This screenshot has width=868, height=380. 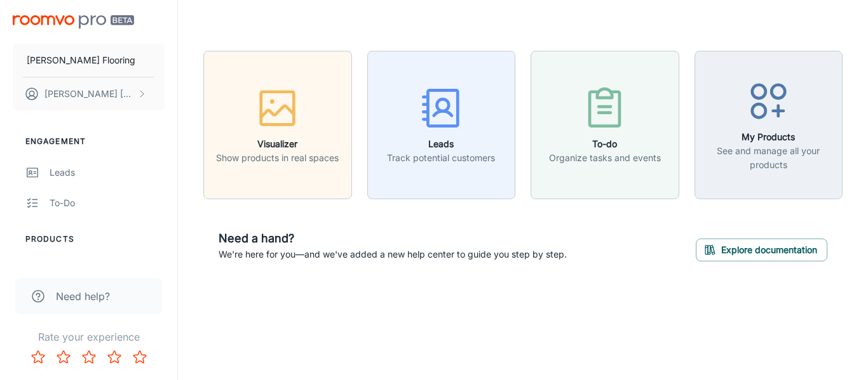 What do you see at coordinates (605, 144) in the screenshot?
I see `h6: To-do` at bounding box center [605, 144].